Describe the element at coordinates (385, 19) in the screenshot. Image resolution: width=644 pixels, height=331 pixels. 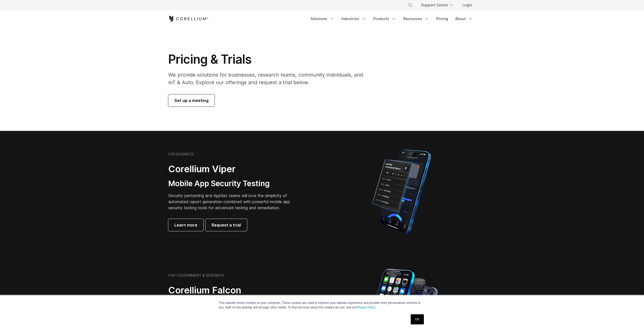
I see `a: Products` at that location.